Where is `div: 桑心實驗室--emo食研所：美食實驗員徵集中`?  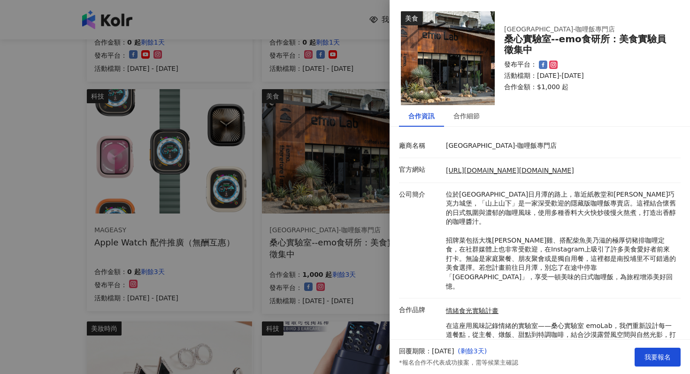 div: 桑心實驗室--emo食研所：美食實驗員徵集中 is located at coordinates (587, 45).